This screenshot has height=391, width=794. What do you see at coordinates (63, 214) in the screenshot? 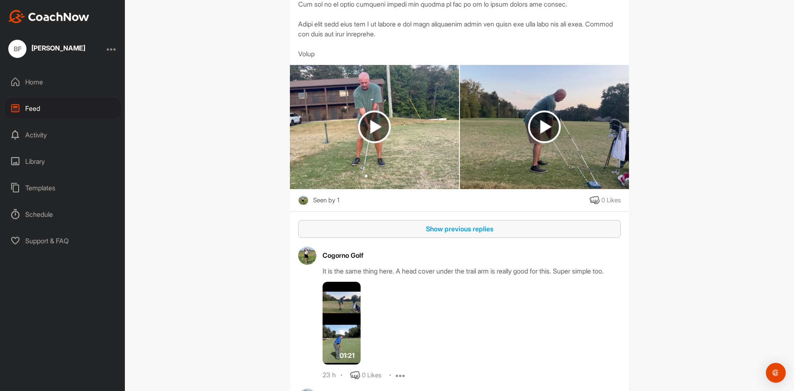
I see `div: Schedule` at bounding box center [63, 214].